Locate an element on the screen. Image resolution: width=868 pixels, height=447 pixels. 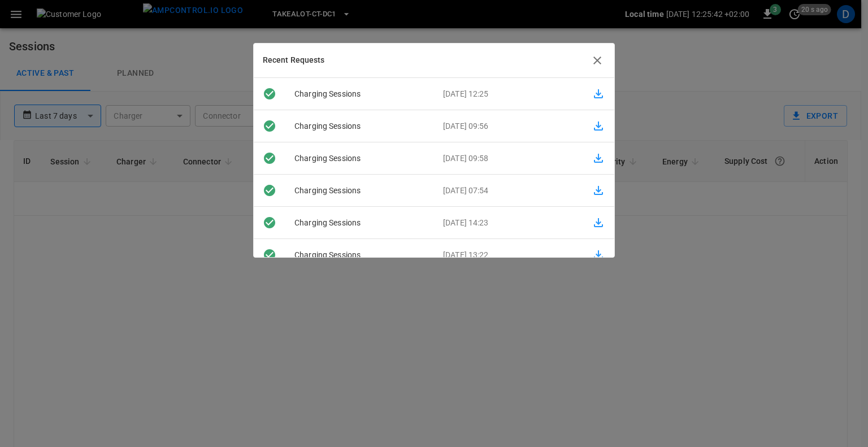
h6: Recent Requests is located at coordinates (294, 60).